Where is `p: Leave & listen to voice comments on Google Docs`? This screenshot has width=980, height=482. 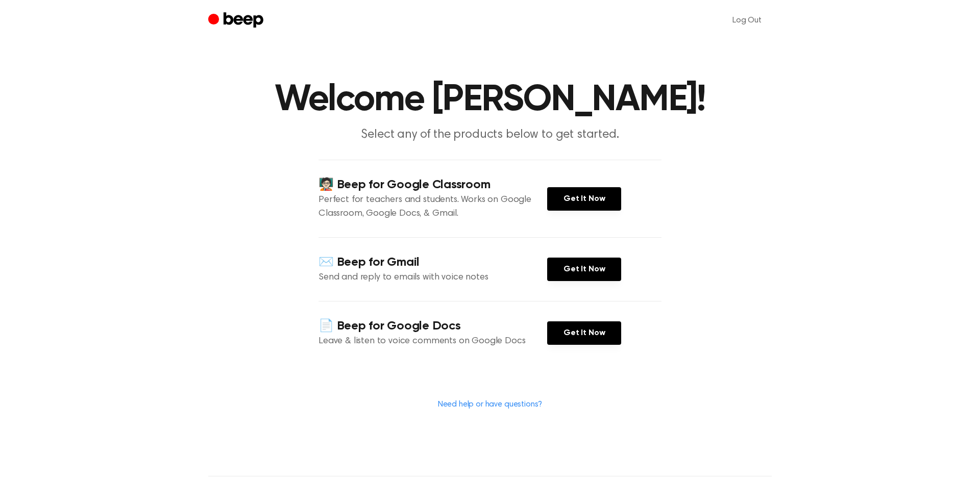 p: Leave & listen to voice comments on Google Docs is located at coordinates (433, 341).